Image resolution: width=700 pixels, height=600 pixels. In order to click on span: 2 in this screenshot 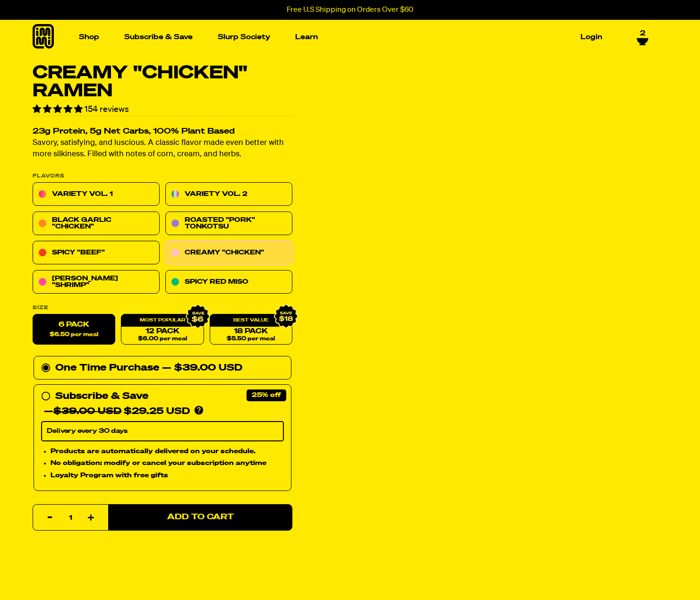, I will do `click(642, 33)`.